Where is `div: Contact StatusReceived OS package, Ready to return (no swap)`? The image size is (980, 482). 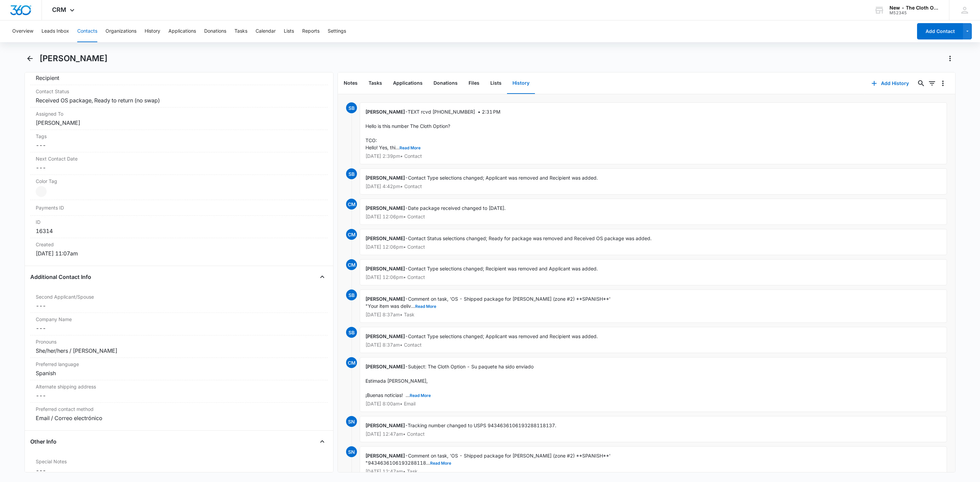 div: Contact StatusReceived OS package, Ready to return (no swap) is located at coordinates (179, 97).